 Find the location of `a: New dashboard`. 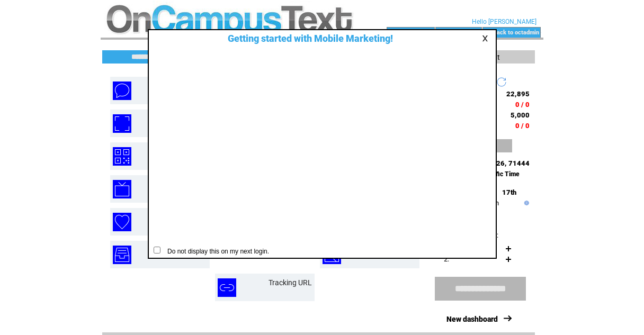

a: New dashboard is located at coordinates (472, 319).